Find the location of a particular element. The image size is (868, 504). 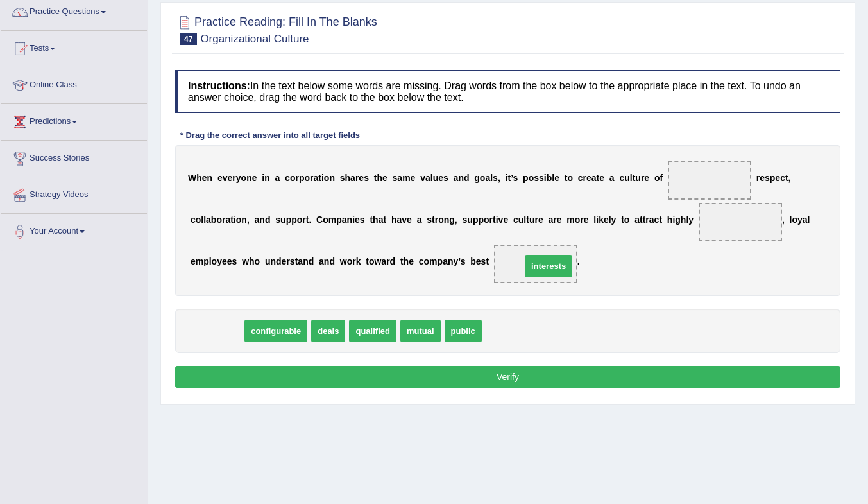

a: Tests is located at coordinates (74, 47).